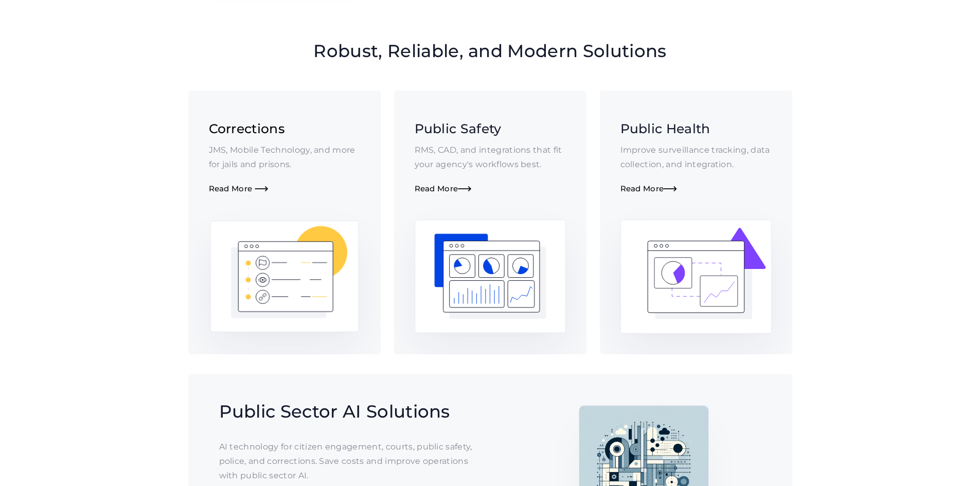 This screenshot has height=486, width=980. Describe the element at coordinates (490, 157) in the screenshot. I see `p: RMS, CAD, and integrations that fit your agency's workflows best.` at that location.